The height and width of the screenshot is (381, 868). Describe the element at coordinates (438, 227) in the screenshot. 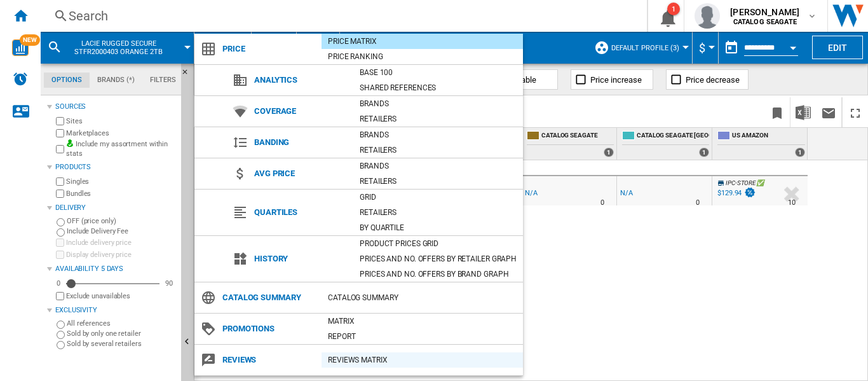

I see `div: By quartile` at that location.